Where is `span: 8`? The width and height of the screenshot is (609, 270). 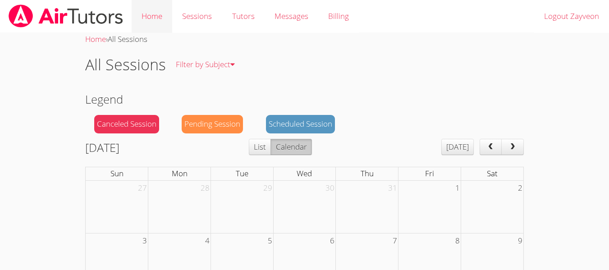
span: 8 is located at coordinates (458, 241).